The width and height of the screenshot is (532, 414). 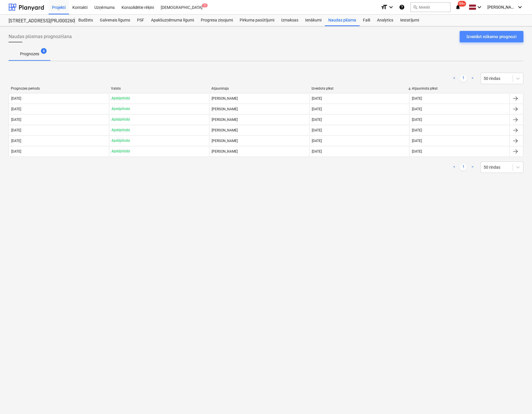 I want to click on span: Naudas plūsmas prognozēšana, so click(x=40, y=37).